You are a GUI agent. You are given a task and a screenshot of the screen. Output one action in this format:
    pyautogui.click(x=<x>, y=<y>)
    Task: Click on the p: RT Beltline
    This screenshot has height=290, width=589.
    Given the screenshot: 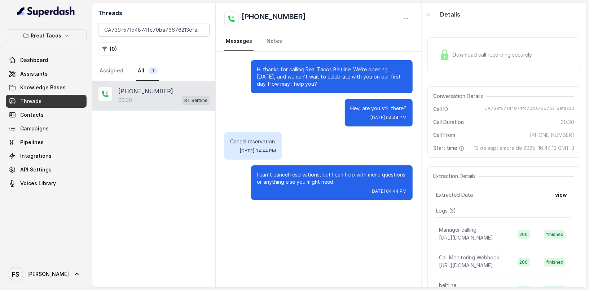 What is the action you would take?
    pyautogui.click(x=196, y=101)
    